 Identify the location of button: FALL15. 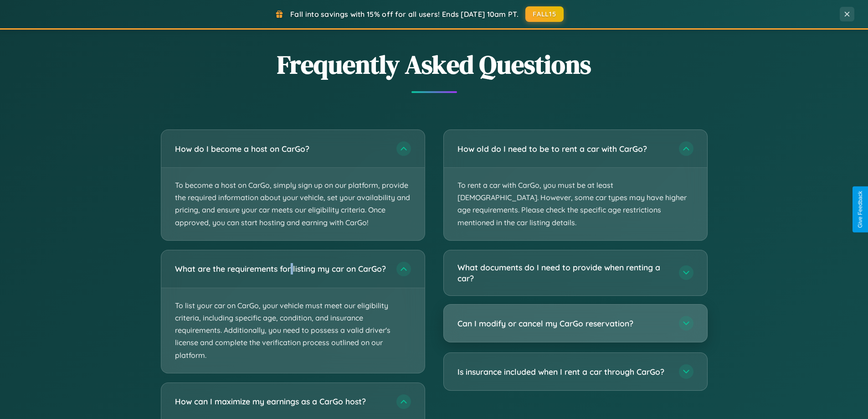
(545, 14).